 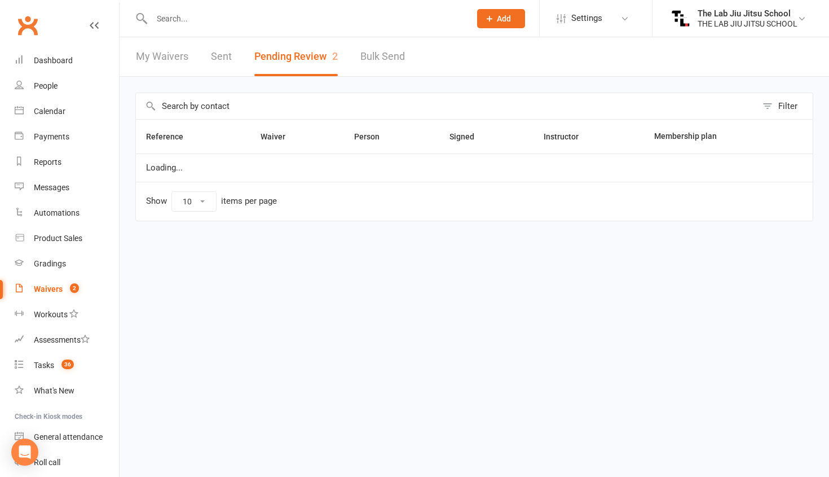 What do you see at coordinates (67, 263) in the screenshot?
I see `a: Gradings` at bounding box center [67, 263].